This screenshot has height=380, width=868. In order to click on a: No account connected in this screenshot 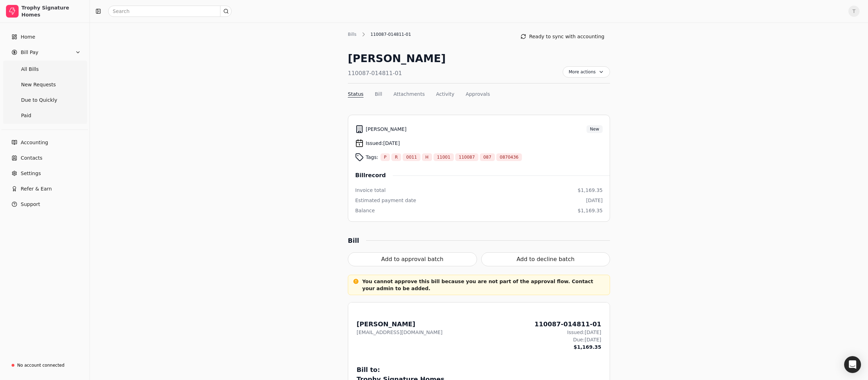, I will do `click(45, 366)`.